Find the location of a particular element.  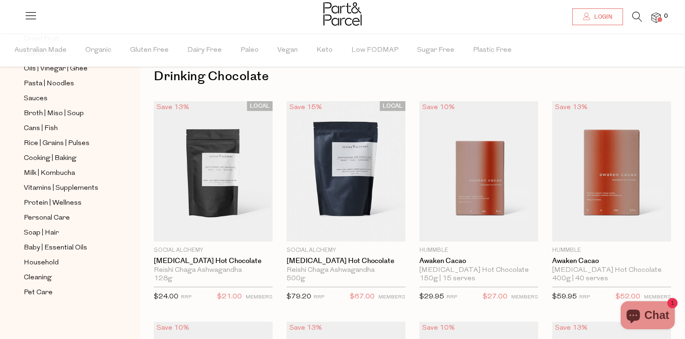

span: $27.00 is located at coordinates (495, 297).